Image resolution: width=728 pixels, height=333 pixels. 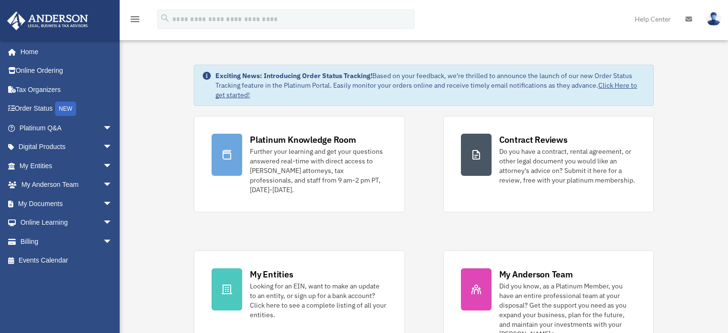 What do you see at coordinates (67, 166) in the screenshot?
I see `a: My Entitiesarrow_drop_down` at bounding box center [67, 166].